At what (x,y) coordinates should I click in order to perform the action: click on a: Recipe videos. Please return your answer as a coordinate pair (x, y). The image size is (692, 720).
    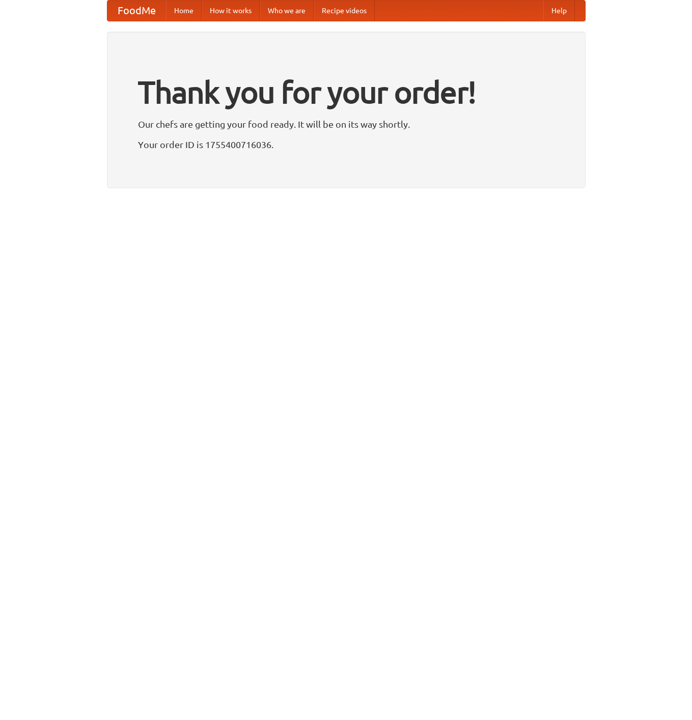
    Looking at the image, I should click on (344, 11).